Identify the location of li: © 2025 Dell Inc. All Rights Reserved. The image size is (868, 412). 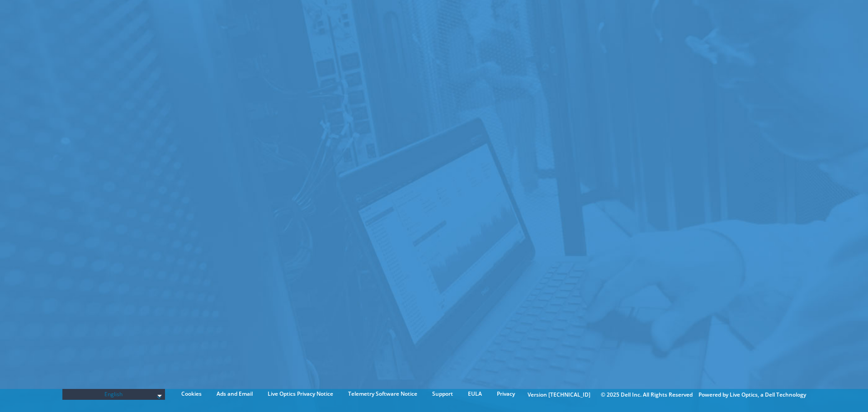
(646, 395).